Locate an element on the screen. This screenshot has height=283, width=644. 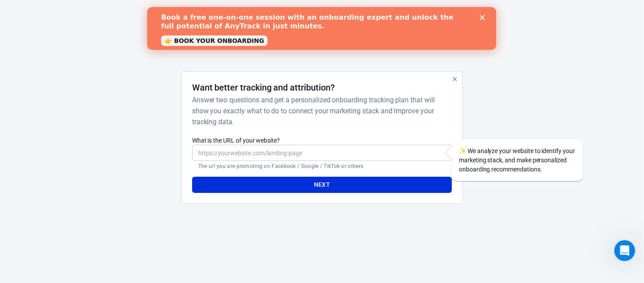
div: AnyTrack is located at coordinates (322, 22).